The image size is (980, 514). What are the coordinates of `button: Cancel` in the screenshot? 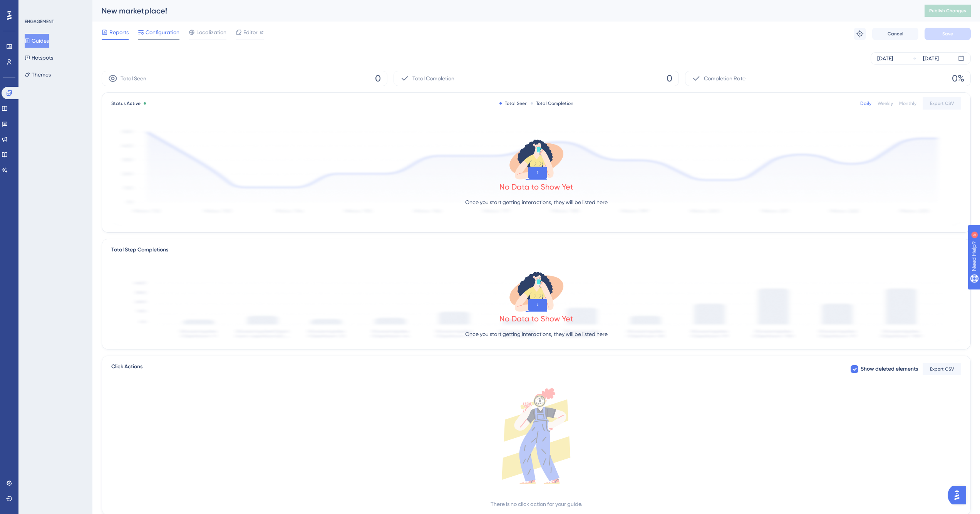 It's located at (896, 34).